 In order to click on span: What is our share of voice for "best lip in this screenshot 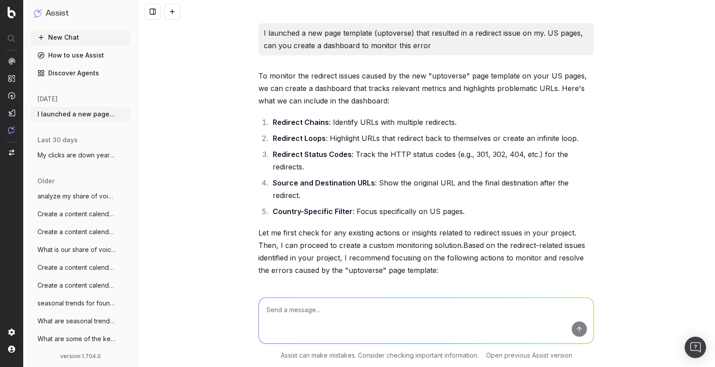, I will do `click(77, 250)`.